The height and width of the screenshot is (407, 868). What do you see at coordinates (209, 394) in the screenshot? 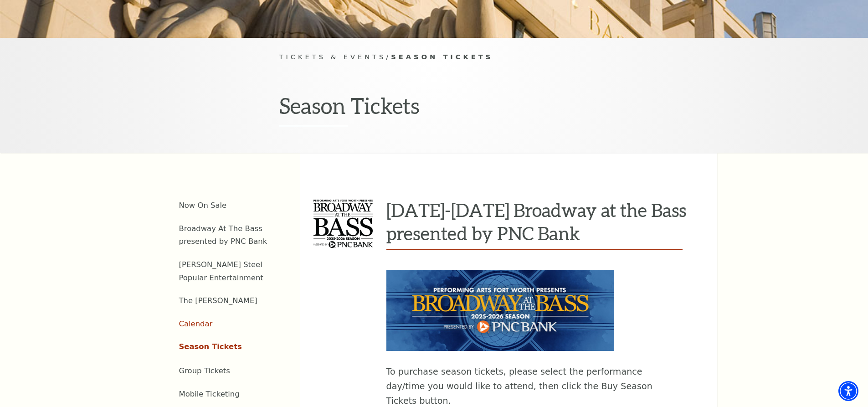
I see `a: Mobile Ticketing` at bounding box center [209, 394].